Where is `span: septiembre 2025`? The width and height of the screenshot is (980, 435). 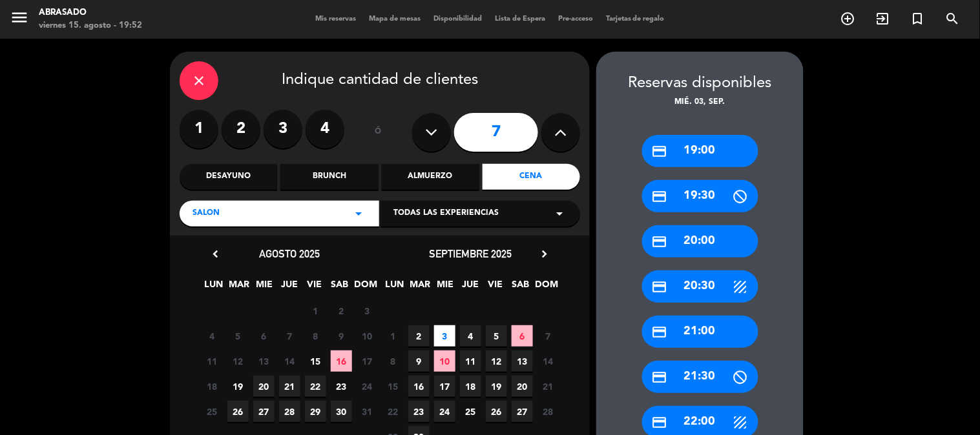
span: septiembre 2025 is located at coordinates (470, 253).